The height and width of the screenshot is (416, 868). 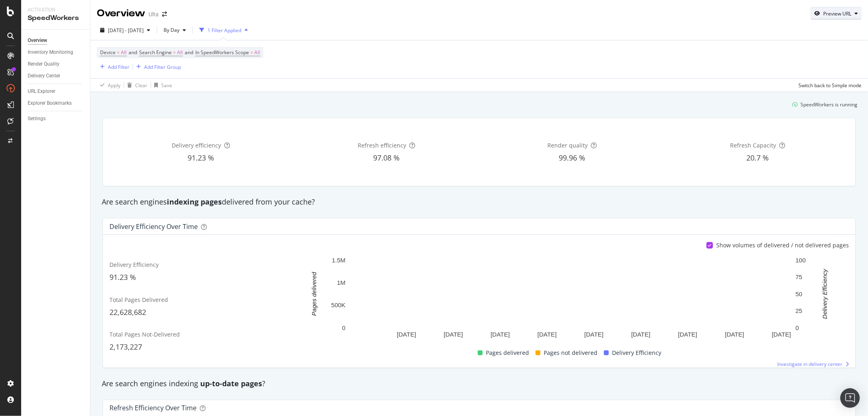 What do you see at coordinates (194, 202) in the screenshot?
I see `strong: indexing pages` at bounding box center [194, 202].